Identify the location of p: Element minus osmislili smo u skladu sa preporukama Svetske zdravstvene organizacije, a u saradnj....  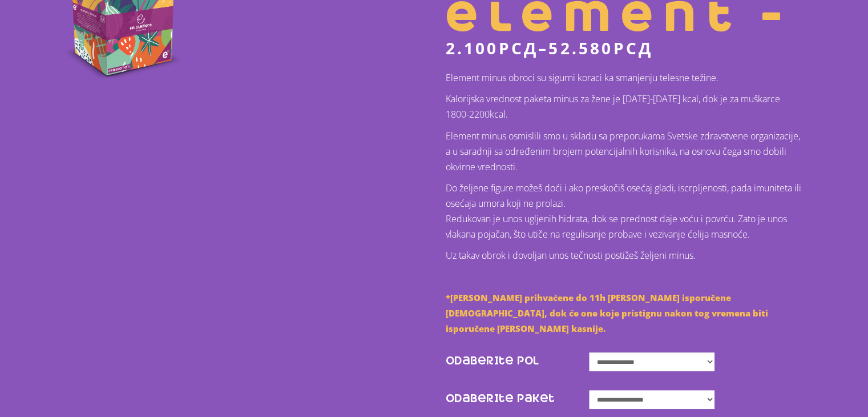
(626, 152).